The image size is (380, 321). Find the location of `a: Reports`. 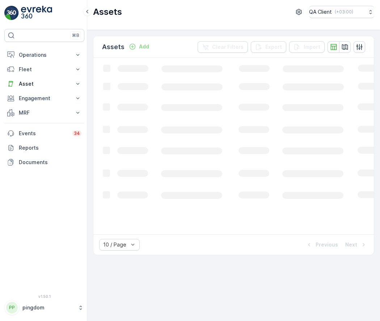

a: Reports is located at coordinates (44, 148).